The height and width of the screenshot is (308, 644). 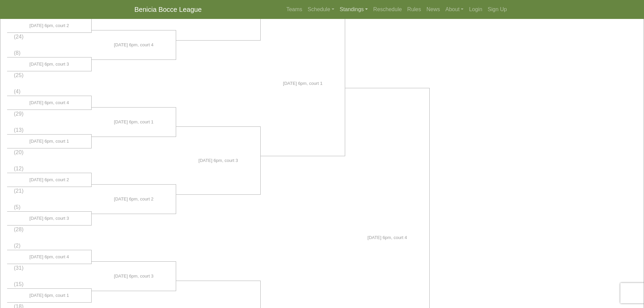 I want to click on a: Reschedule, so click(x=387, y=9).